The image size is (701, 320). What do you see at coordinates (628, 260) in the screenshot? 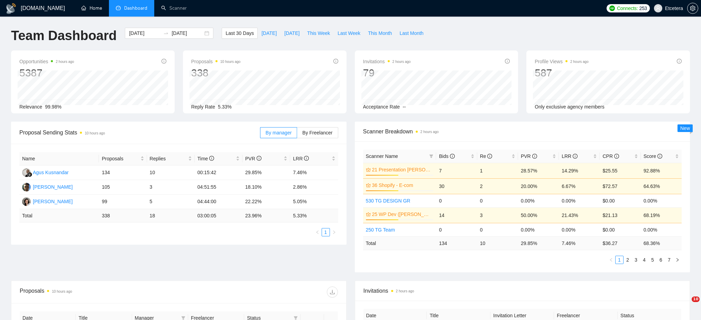
I see `a: 2` at bounding box center [628, 260].